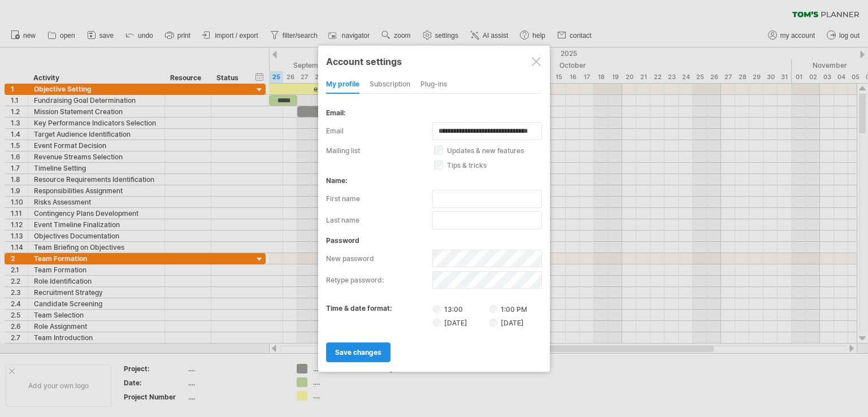 This screenshot has height=417, width=868. Describe the element at coordinates (434, 85) in the screenshot. I see `div: Plug-ins` at that location.